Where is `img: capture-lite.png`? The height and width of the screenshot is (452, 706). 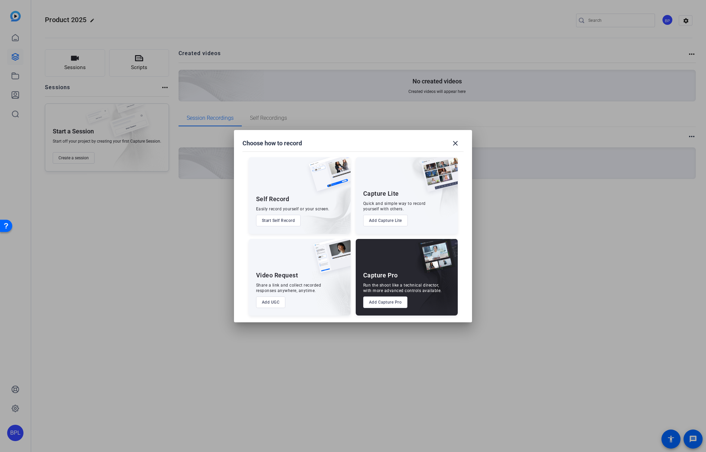
img: capture-lite.png is located at coordinates (437, 178).